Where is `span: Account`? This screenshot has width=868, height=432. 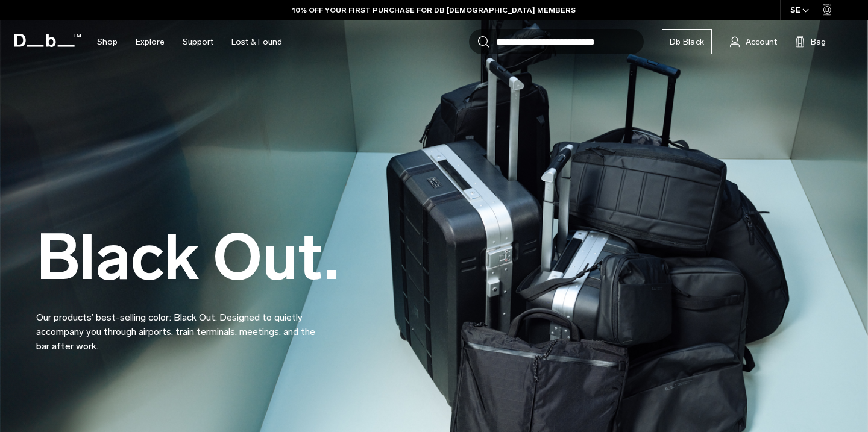 span: Account is located at coordinates (761, 41).